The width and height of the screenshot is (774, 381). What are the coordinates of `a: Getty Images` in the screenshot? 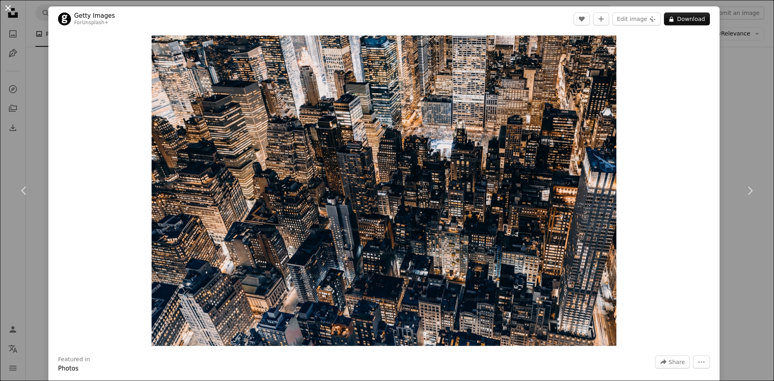 It's located at (94, 16).